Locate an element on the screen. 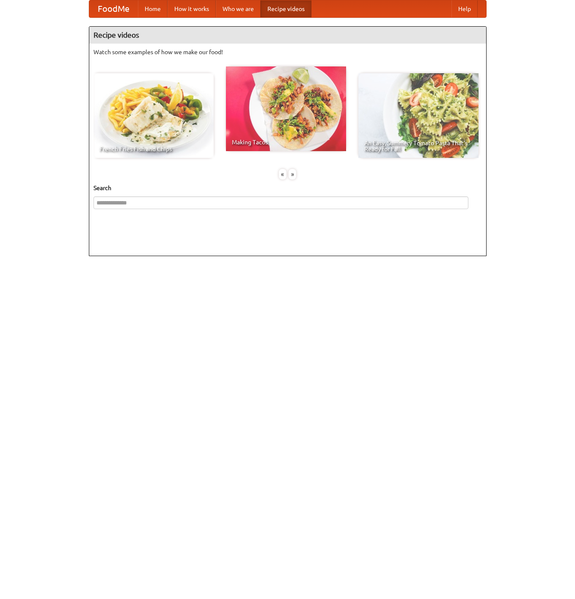 The width and height of the screenshot is (575, 599). a: How it works is located at coordinates (192, 9).